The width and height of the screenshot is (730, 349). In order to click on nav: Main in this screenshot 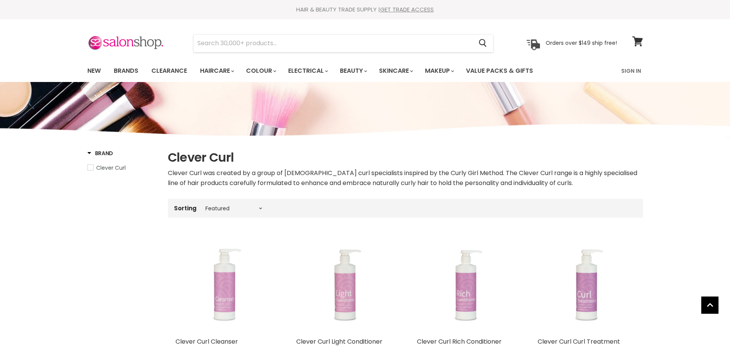, I will do `click(365, 71)`.